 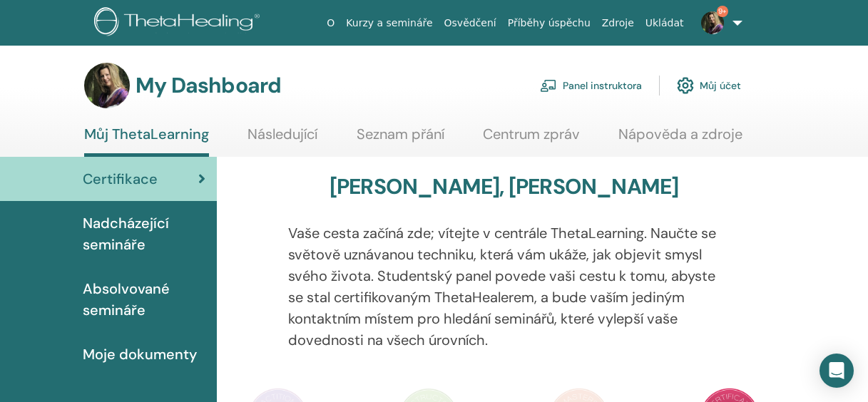 I want to click on a: Panel instruktora, so click(x=591, y=85).